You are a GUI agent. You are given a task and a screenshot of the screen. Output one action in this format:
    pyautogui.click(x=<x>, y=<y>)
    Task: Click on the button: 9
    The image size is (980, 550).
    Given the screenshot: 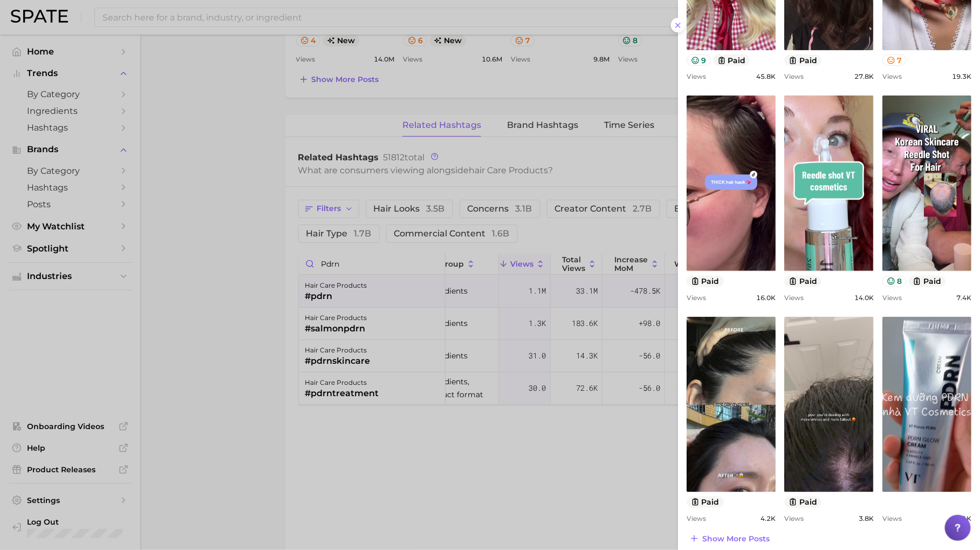 What is the action you would take?
    pyautogui.click(x=699, y=60)
    